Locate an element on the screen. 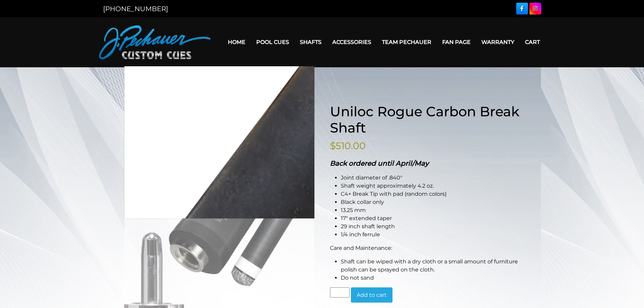 This screenshot has height=308, width=644. li: C4+ Break Tip with pad (random colors) is located at coordinates (431, 194).